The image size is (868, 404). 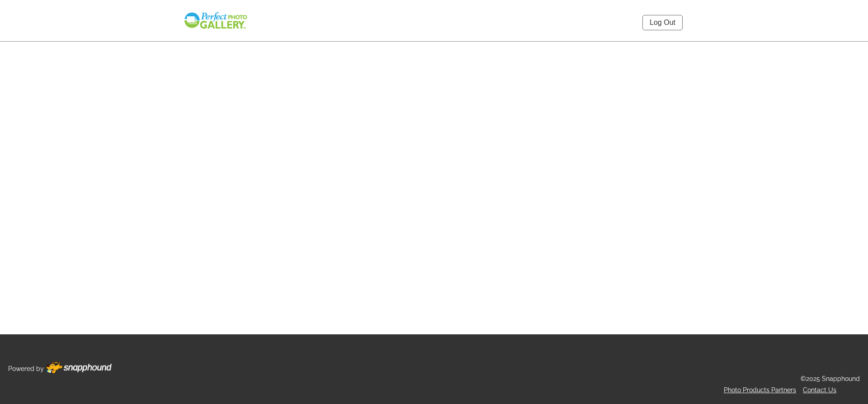 I want to click on a: Photo Products Partners, so click(x=760, y=390).